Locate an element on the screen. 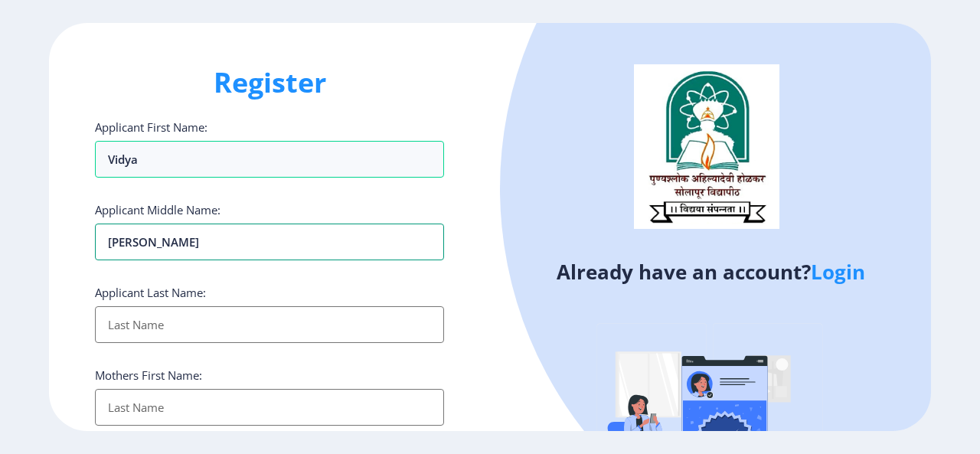 The image size is (980, 454). img: logo is located at coordinates (707, 147).